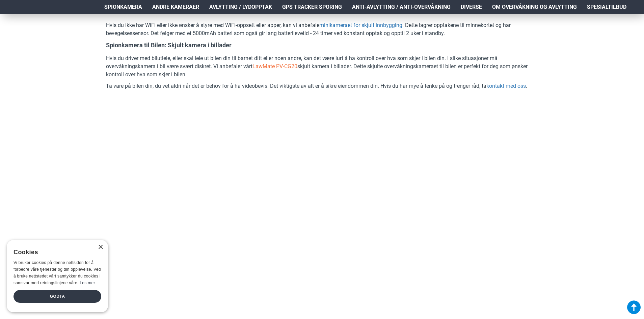  Describe the element at coordinates (57, 296) in the screenshot. I see `div: Godta` at that location.